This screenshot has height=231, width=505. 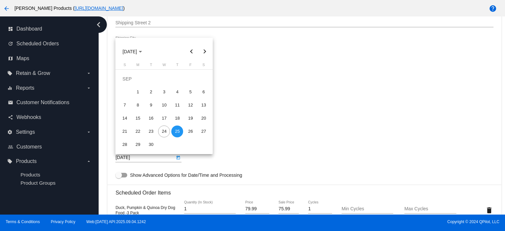 What do you see at coordinates (164, 92) in the screenshot?
I see `div: 3` at bounding box center [164, 92].